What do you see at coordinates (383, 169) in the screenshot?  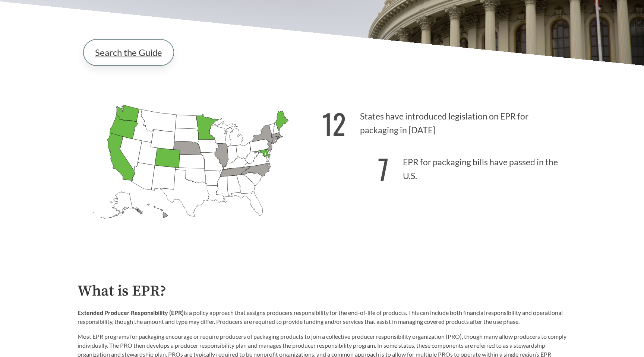 I see `strong: 7` at bounding box center [383, 169].